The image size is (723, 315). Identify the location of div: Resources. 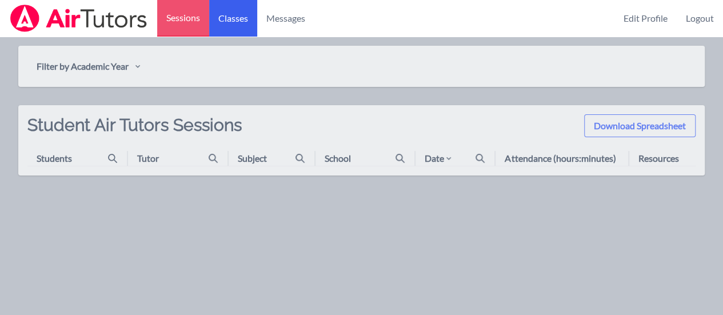
(659, 158).